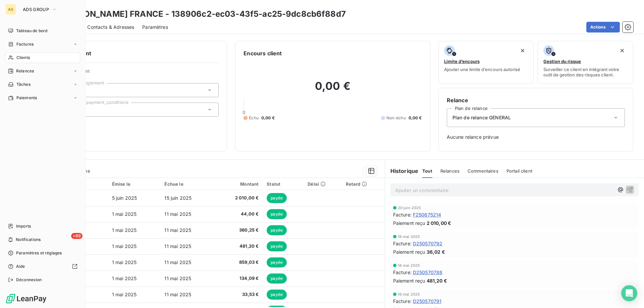  What do you see at coordinates (586, 63) in the screenshot?
I see `button: Gestion du risqueSurveiller ce client en intégrant votre outil de gestion des risques client.` at bounding box center [586, 63].